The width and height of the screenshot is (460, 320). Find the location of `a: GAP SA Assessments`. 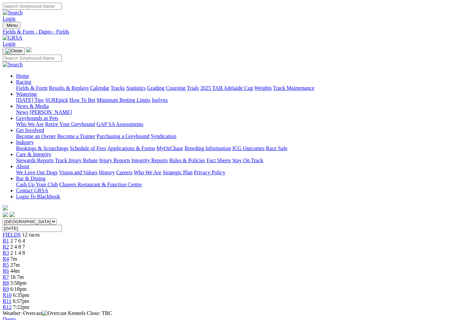

a: GAP SA Assessments is located at coordinates (120, 124).